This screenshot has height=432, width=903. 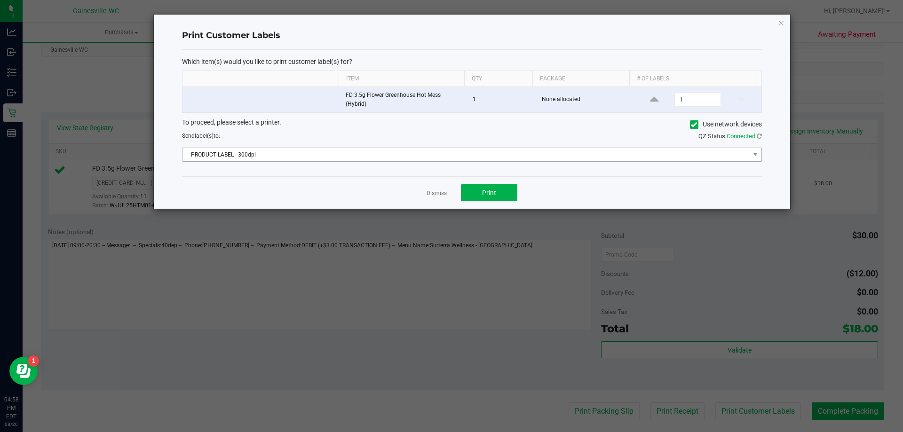 I want to click on span: Connected, so click(x=741, y=136).